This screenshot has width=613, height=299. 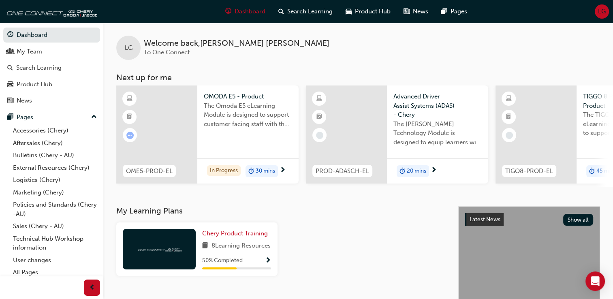 What do you see at coordinates (529, 171) in the screenshot?
I see `span: TIGO8-PROD-EL` at bounding box center [529, 171].